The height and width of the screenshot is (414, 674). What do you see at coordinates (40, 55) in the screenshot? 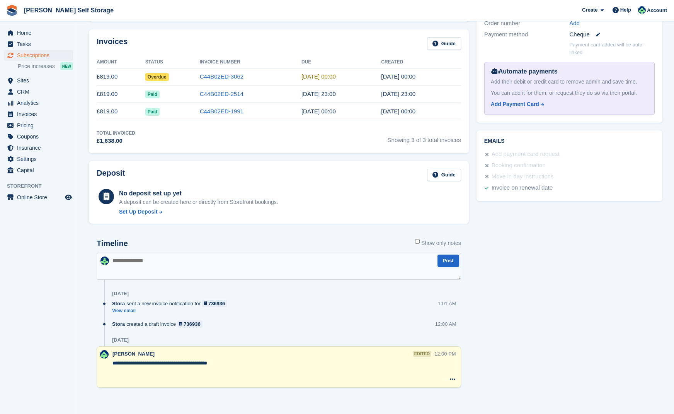
I see `span: Subscriptions` at bounding box center [40, 55].